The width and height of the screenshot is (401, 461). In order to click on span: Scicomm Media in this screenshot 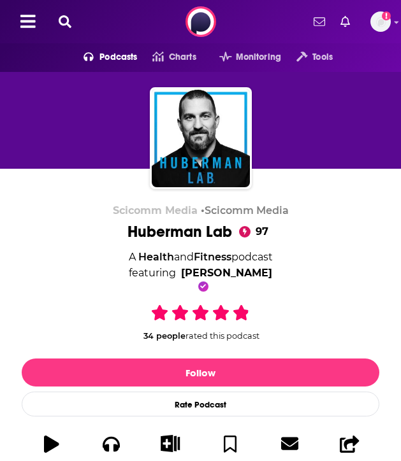, I will do `click(155, 210)`.